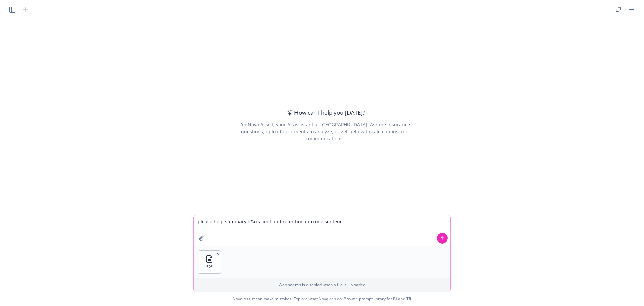 The image size is (644, 306). What do you see at coordinates (209, 266) in the screenshot?
I see `span: PDF` at bounding box center [209, 266].